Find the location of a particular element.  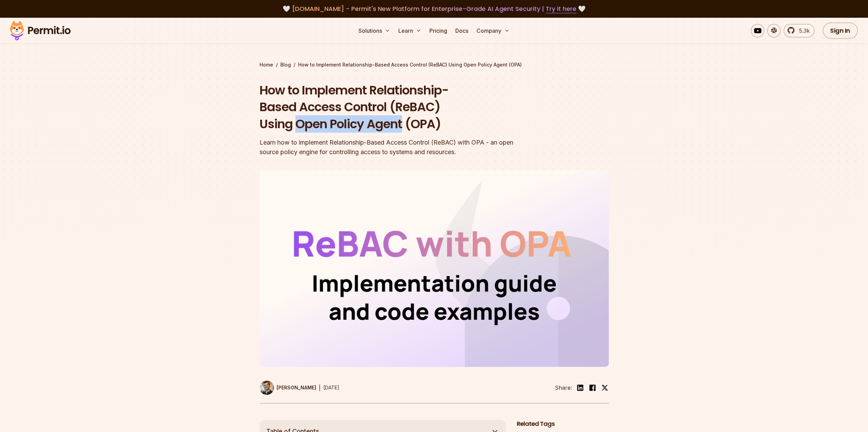

h2: Related Tags is located at coordinates (563, 424).